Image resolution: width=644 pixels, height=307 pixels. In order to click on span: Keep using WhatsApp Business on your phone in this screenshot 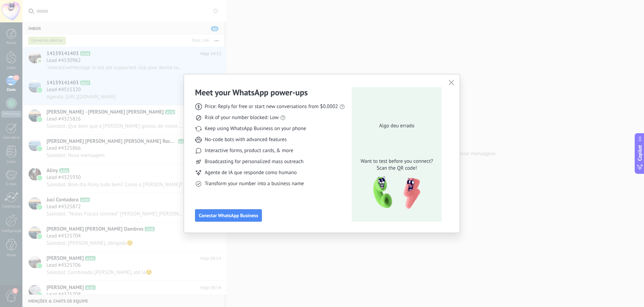, I will do `click(255, 129)`.